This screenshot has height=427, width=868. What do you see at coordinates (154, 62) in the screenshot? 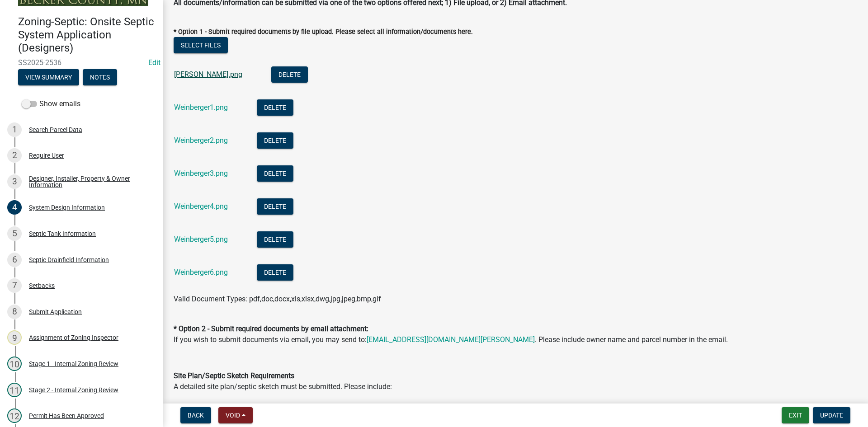
I see `wm-modal-confirm: Edit Application Number` at bounding box center [154, 62].